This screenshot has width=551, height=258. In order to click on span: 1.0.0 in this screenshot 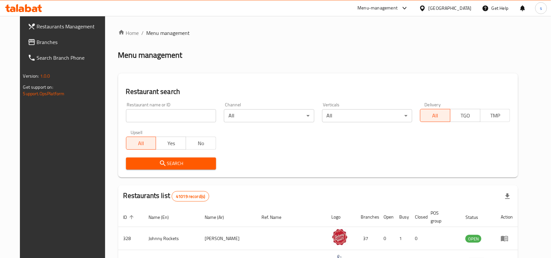, I will do `click(45, 76)`.